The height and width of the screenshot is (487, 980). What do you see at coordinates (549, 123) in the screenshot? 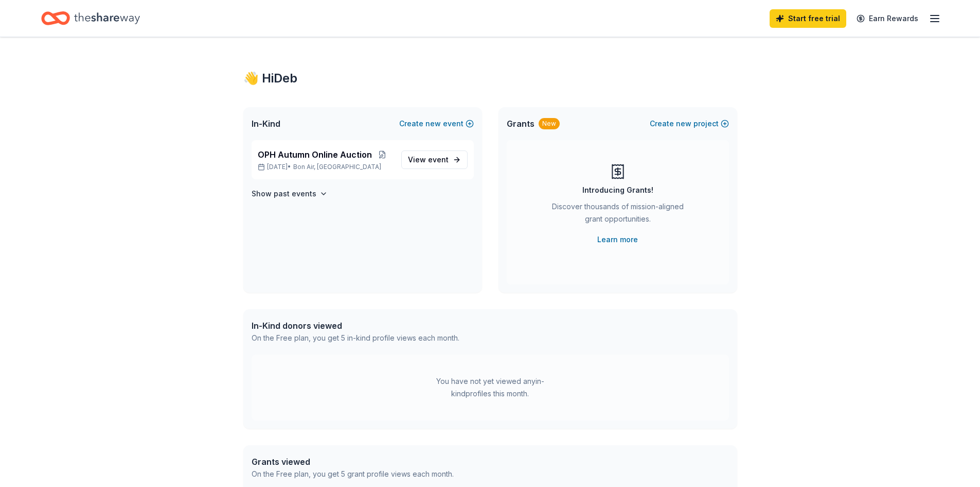
I see `div: New` at bounding box center [549, 123].